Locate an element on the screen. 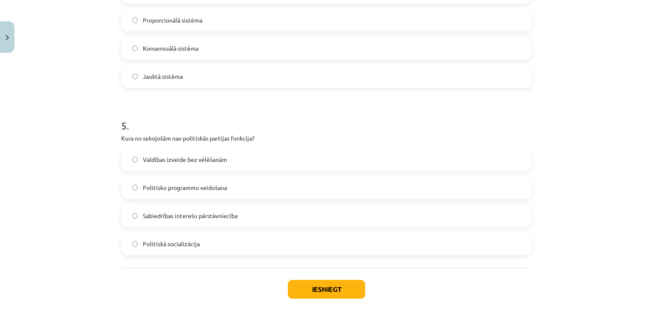 The width and height of the screenshot is (653, 311). span: Politisko programmu veidošana is located at coordinates (185, 187).